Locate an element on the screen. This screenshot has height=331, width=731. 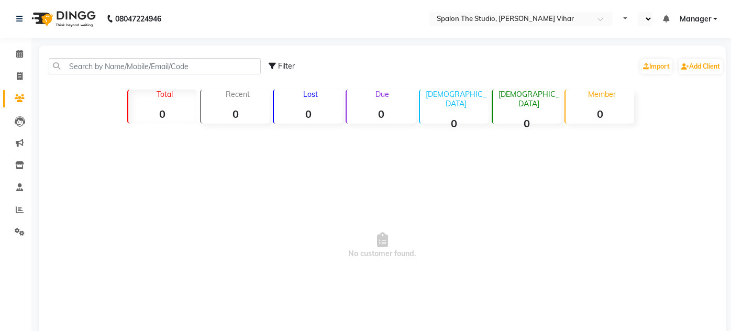
b: 08047224946 is located at coordinates (138, 19).